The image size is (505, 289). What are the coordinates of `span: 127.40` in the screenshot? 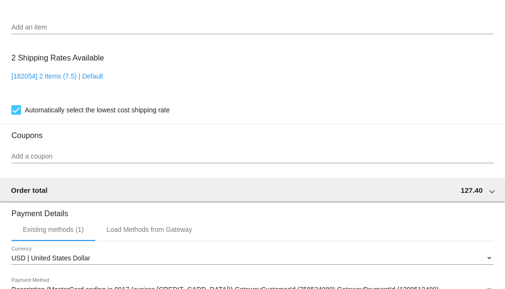 It's located at (471, 190).